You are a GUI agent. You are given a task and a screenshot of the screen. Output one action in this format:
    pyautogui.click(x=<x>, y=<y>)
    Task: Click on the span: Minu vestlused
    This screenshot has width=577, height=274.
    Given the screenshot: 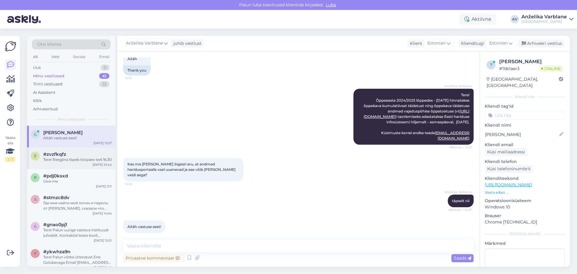 What is the action you would take?
    pyautogui.click(x=71, y=119)
    